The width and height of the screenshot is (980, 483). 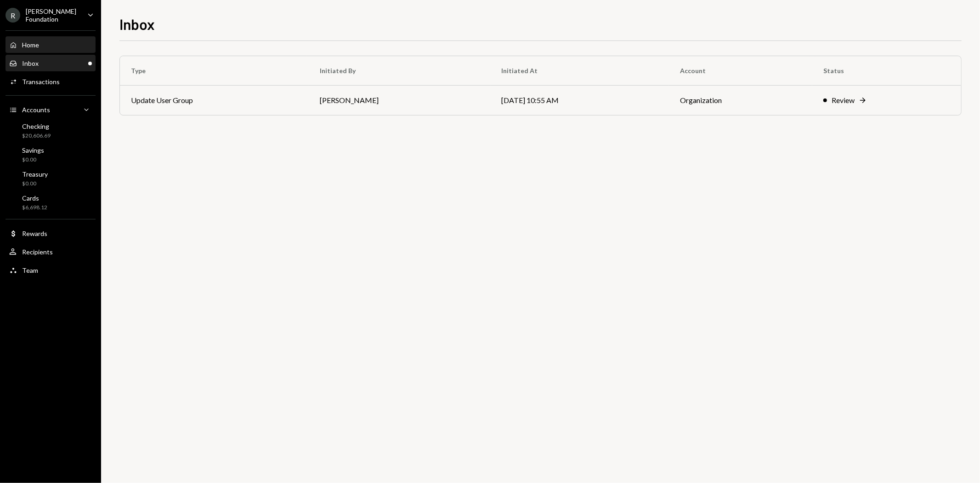 I want to click on a: Rewards, so click(x=50, y=233).